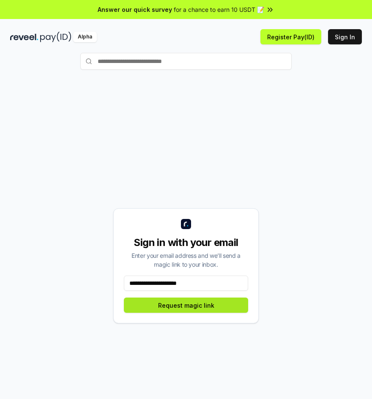 This screenshot has height=399, width=372. What do you see at coordinates (186, 306) in the screenshot?
I see `button: Request magic link` at bounding box center [186, 306].